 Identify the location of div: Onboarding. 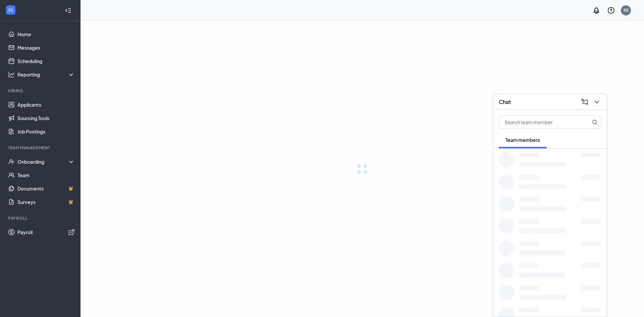
(46, 162).